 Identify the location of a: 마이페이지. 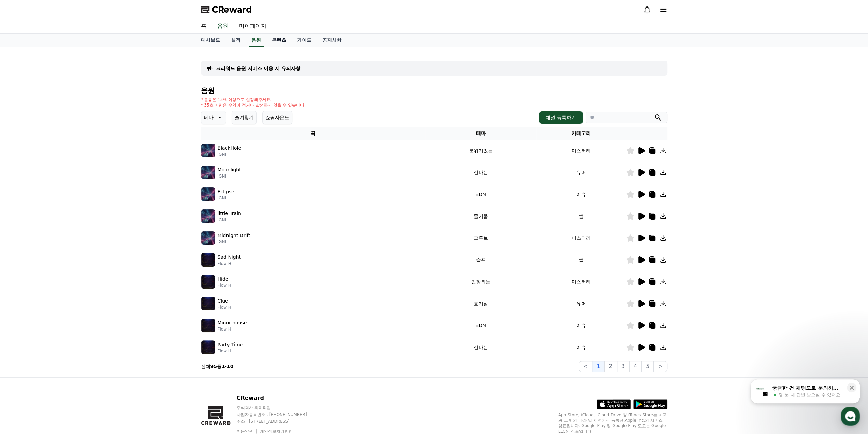
(253, 27).